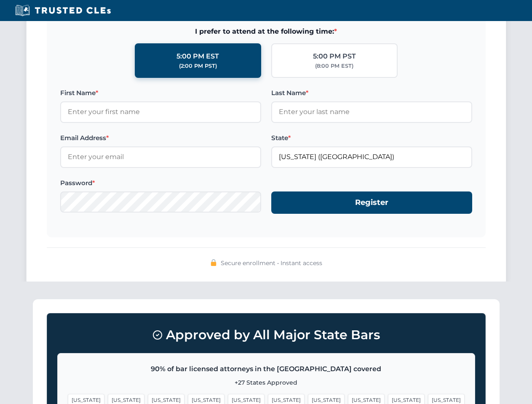  I want to click on div: 5:00 PM PST, so click(334, 56).